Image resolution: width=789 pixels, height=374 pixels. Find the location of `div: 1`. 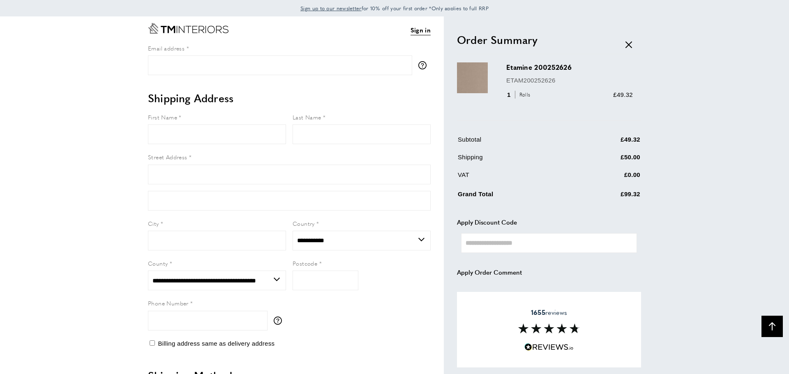

div: 1 is located at coordinates (519, 95).